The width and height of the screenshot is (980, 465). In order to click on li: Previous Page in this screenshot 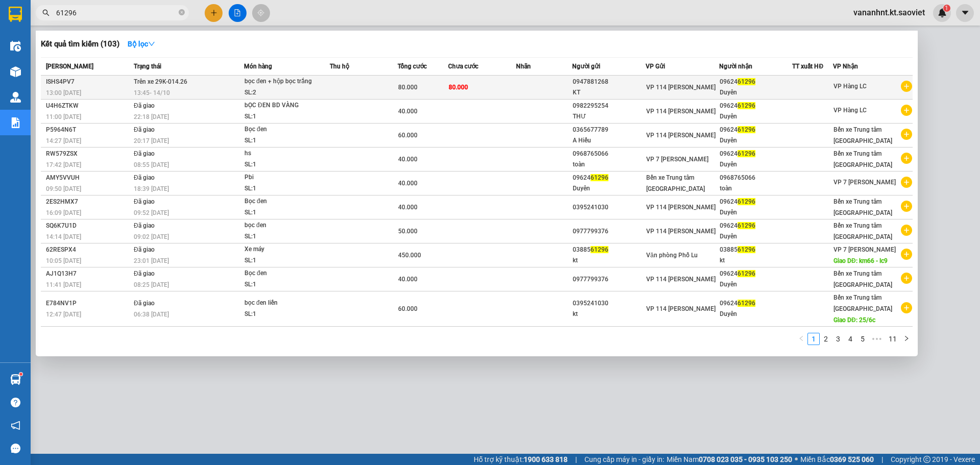, I will do `click(802, 339)`.